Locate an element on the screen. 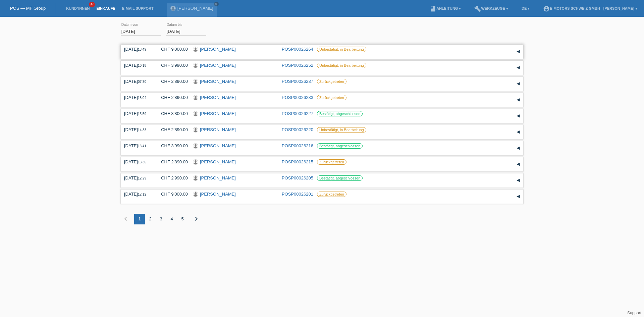 The height and width of the screenshot is (317, 644). span: 13:36 is located at coordinates (141, 162).